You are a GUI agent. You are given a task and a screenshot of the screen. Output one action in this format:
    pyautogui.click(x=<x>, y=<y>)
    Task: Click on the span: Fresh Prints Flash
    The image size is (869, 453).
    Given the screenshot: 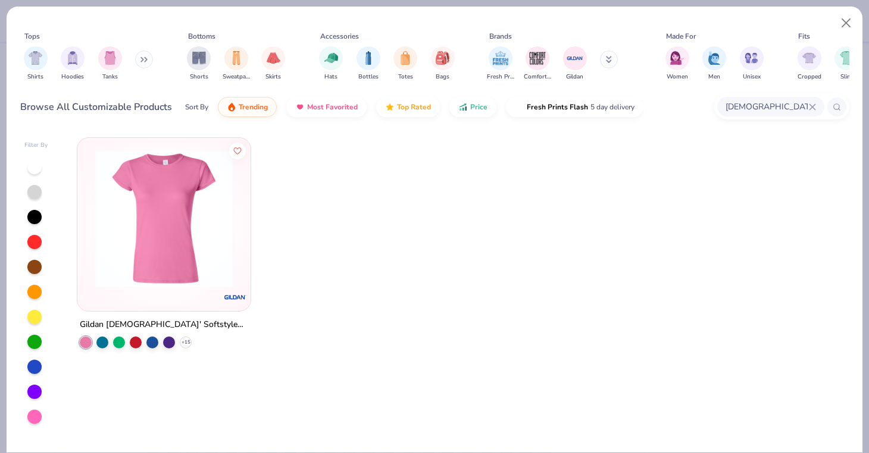 What is the action you would take?
    pyautogui.click(x=557, y=107)
    